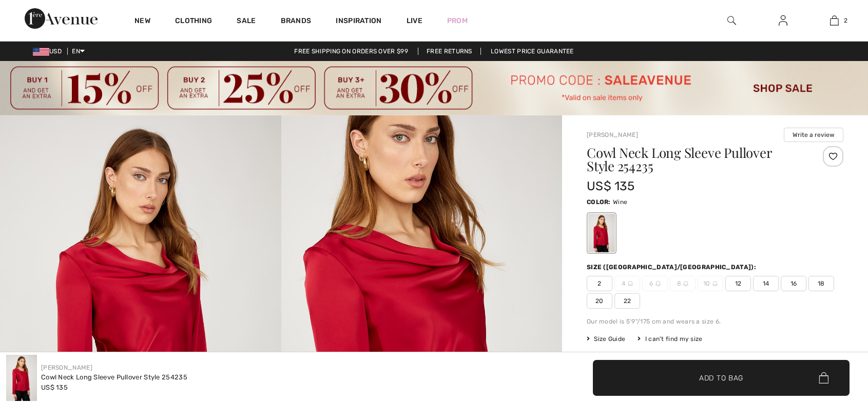 The image size is (868, 403). I want to click on a: Prom, so click(457, 20).